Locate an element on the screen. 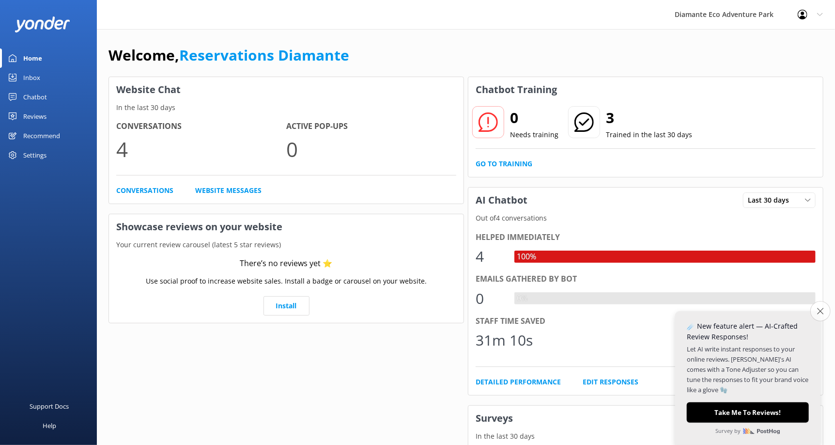 This screenshot has width=835, height=445. div: 0% is located at coordinates (522, 298).